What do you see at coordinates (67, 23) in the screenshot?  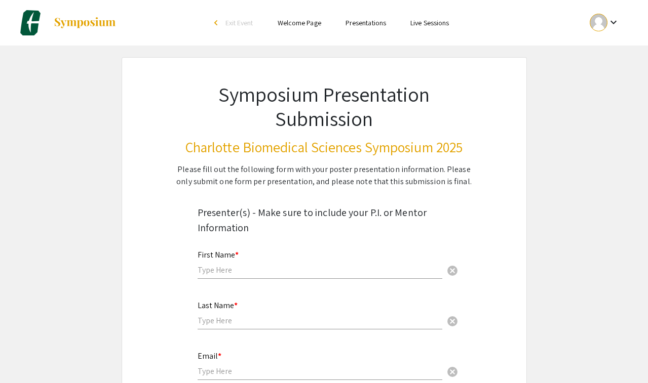 I see `a: Charlotte Biomedical Sciences Symposium 2025` at bounding box center [67, 23].